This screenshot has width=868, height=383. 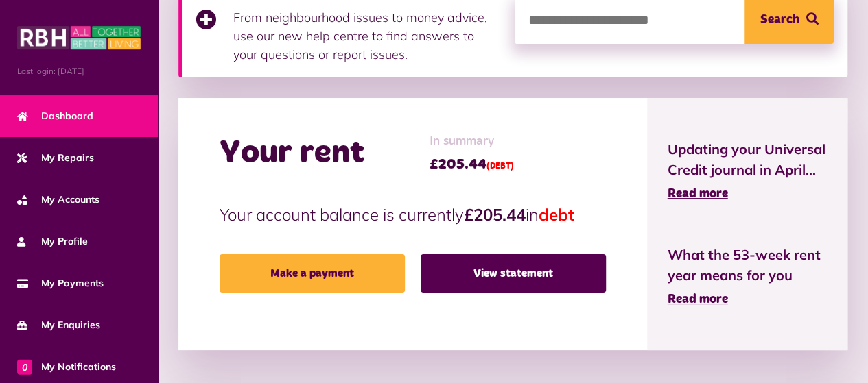 What do you see at coordinates (747, 265) in the screenshot?
I see `span: What the 53-week rent year means for you` at bounding box center [747, 265].